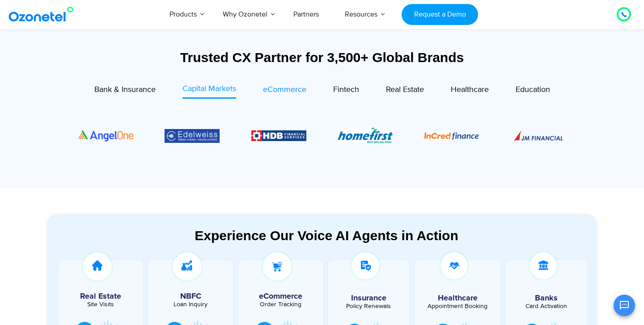 The height and width of the screenshot is (325, 644). I want to click on span: Bank & Insurance, so click(125, 90).